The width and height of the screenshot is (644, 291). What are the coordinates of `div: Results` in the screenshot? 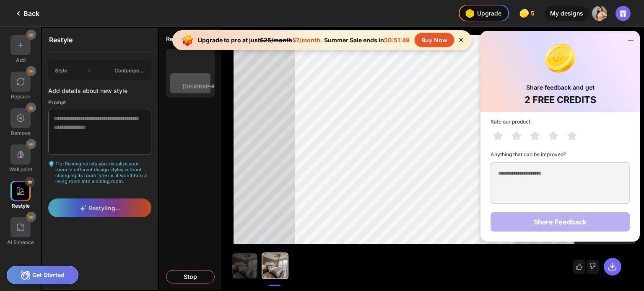 It's located at (190, 35).